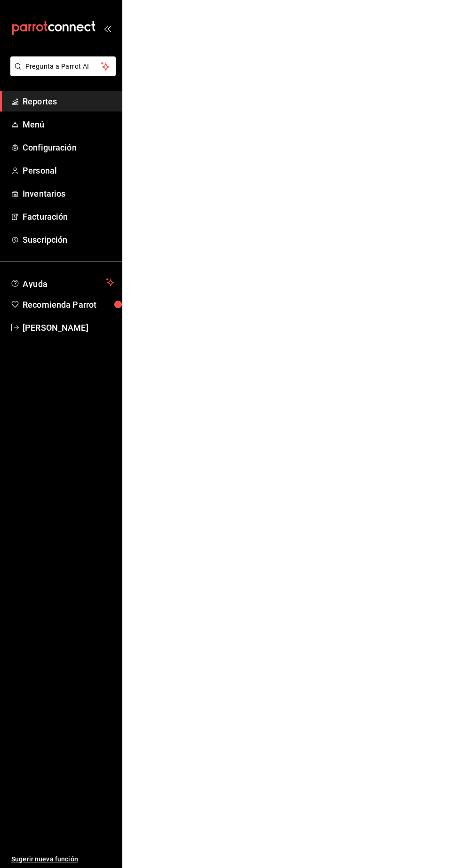 This screenshot has height=868, width=461. What do you see at coordinates (68, 171) in the screenshot?
I see `span: Personal` at bounding box center [68, 171].